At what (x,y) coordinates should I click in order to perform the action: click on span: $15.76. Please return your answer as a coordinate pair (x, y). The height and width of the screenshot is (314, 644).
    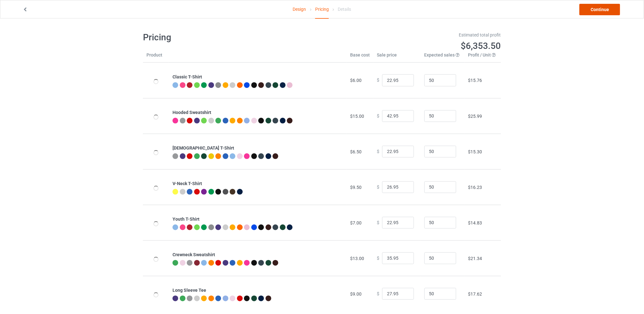
    Looking at the image, I should click on (475, 81).